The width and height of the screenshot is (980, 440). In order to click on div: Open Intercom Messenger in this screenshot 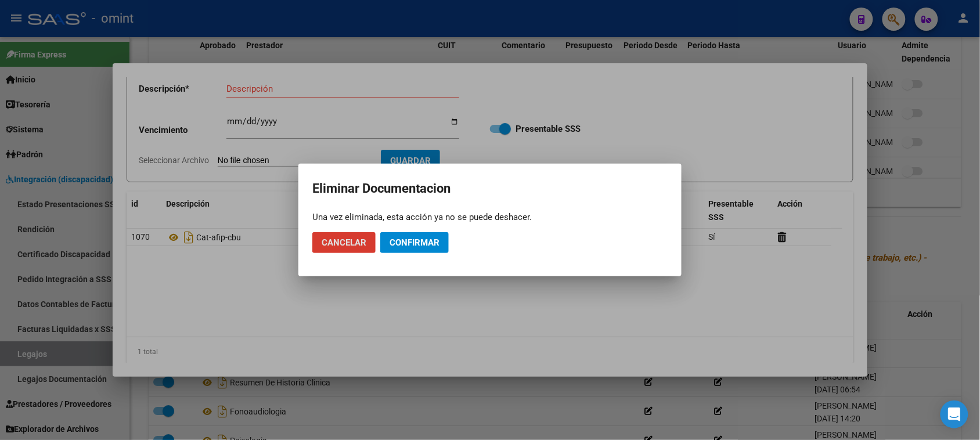, I will do `click(954, 414)`.